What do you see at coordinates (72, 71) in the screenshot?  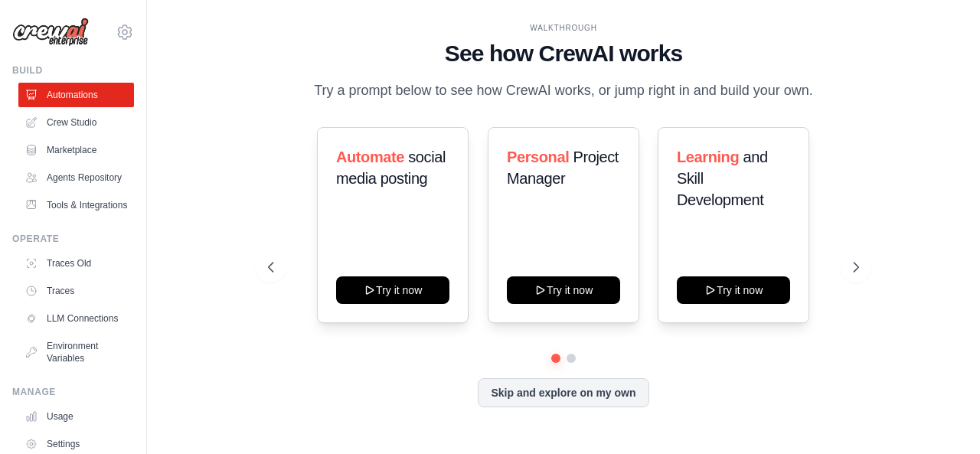 I see `div: Build` at bounding box center [72, 71].